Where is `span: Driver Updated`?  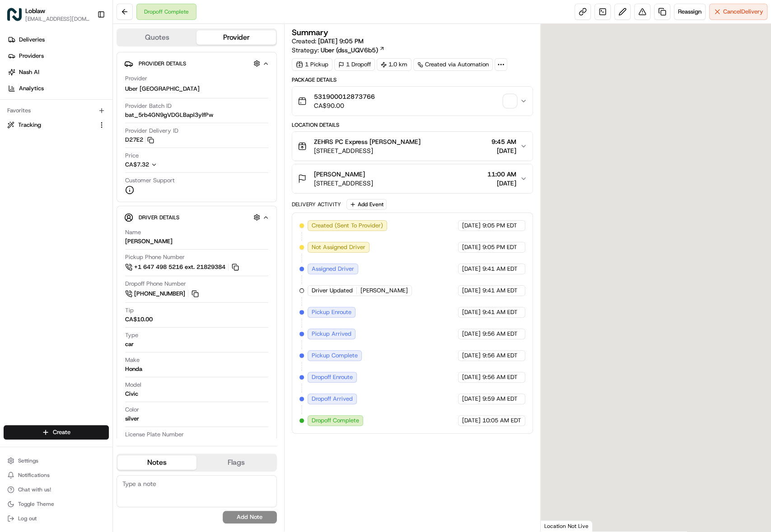
span: Driver Updated is located at coordinates (332, 291).